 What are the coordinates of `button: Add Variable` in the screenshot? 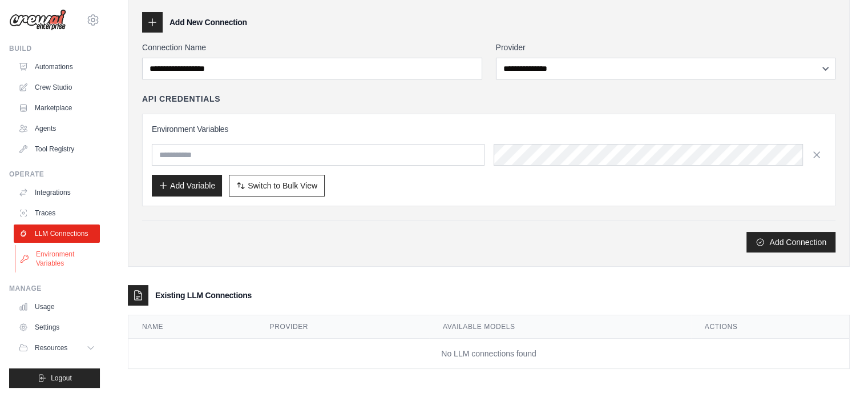 It's located at (186, 186).